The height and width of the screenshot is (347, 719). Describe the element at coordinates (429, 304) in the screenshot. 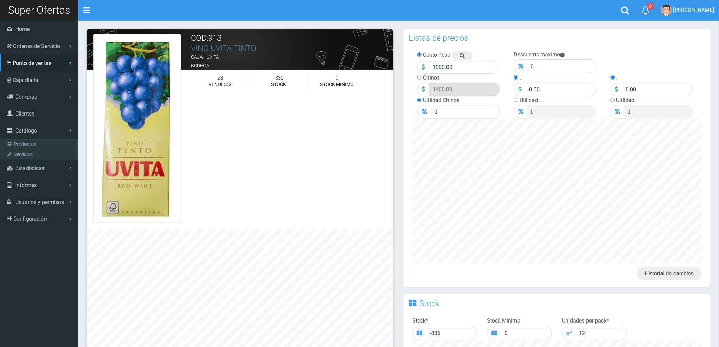

I see `h3: Stock` at that location.